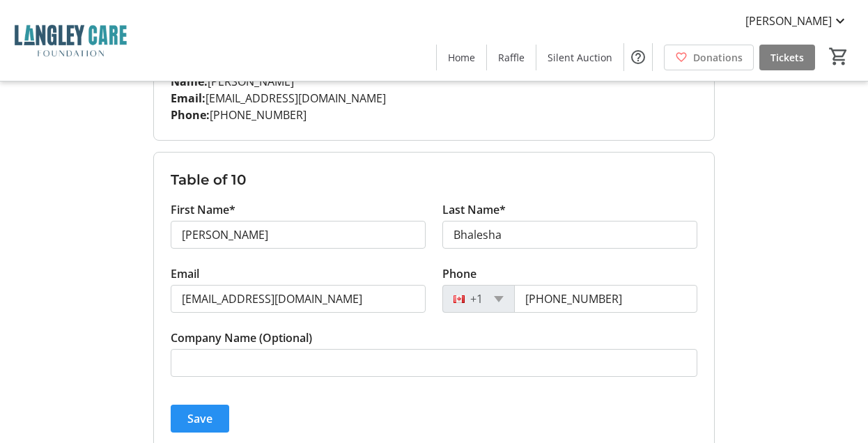  Describe the element at coordinates (838, 56) in the screenshot. I see `button: Cart` at that location.